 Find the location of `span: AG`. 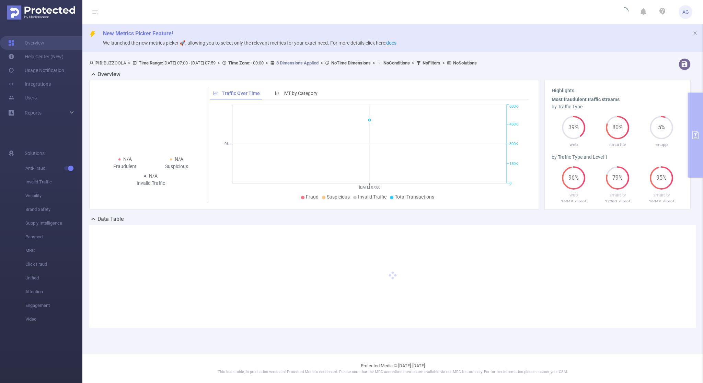

span: AG is located at coordinates (686, 12).